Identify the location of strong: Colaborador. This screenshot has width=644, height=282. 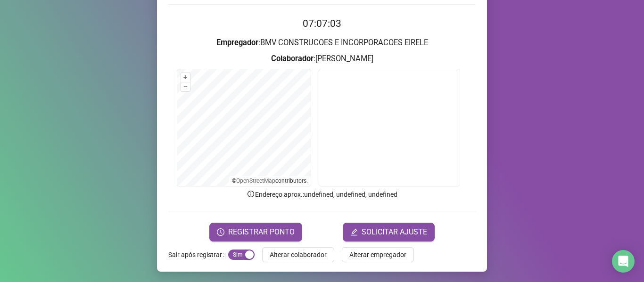
(292, 58).